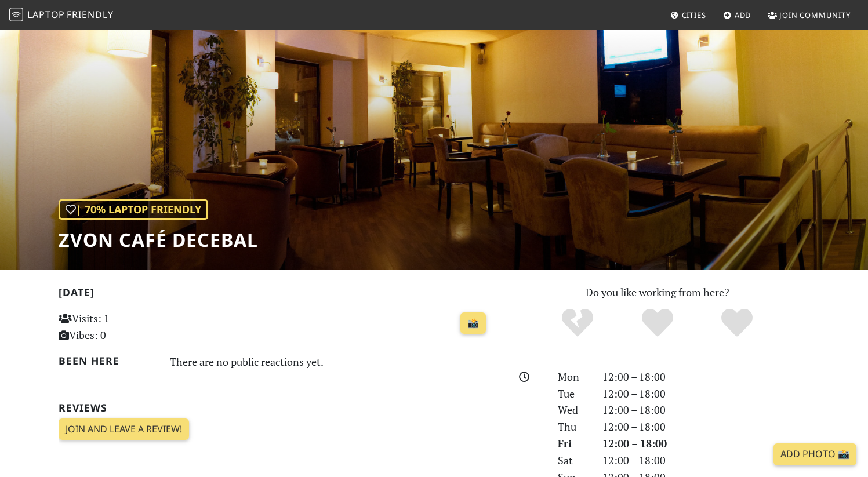 The width and height of the screenshot is (868, 477). I want to click on span: Add, so click(742, 15).